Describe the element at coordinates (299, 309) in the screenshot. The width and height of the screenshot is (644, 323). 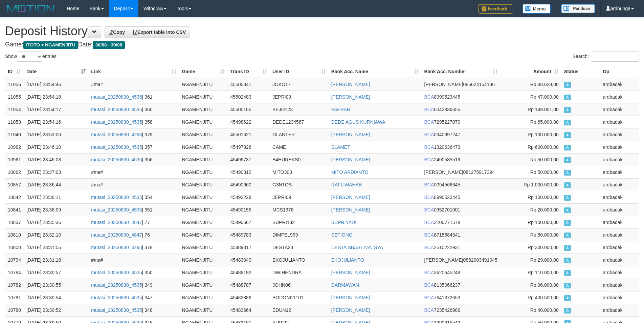
I see `td: EDUN12` at that location.